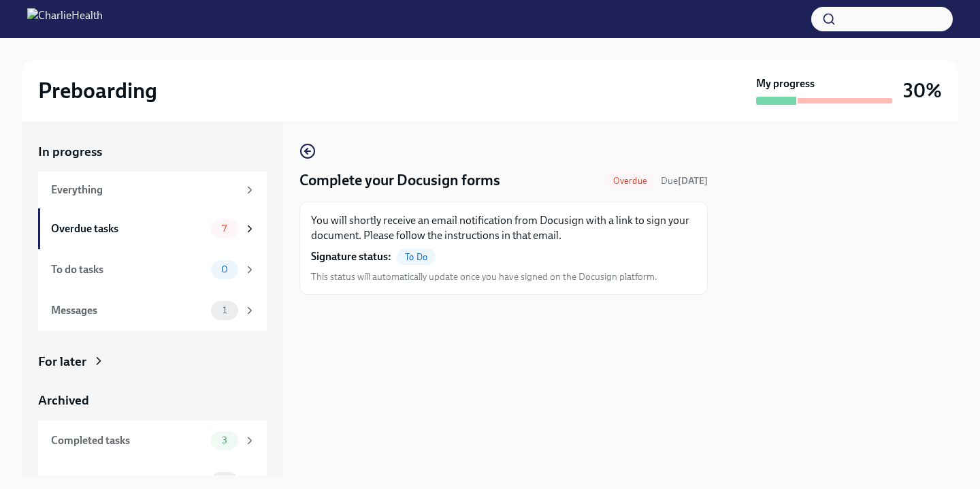 The height and width of the screenshot is (489, 980). Describe the element at coordinates (416, 257) in the screenshot. I see `span: To Do` at that location.